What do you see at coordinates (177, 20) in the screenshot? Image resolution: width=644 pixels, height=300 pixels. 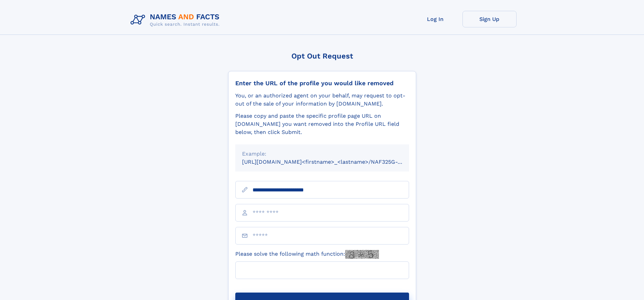 I see `img: Logo Names and Facts` at bounding box center [177, 20].